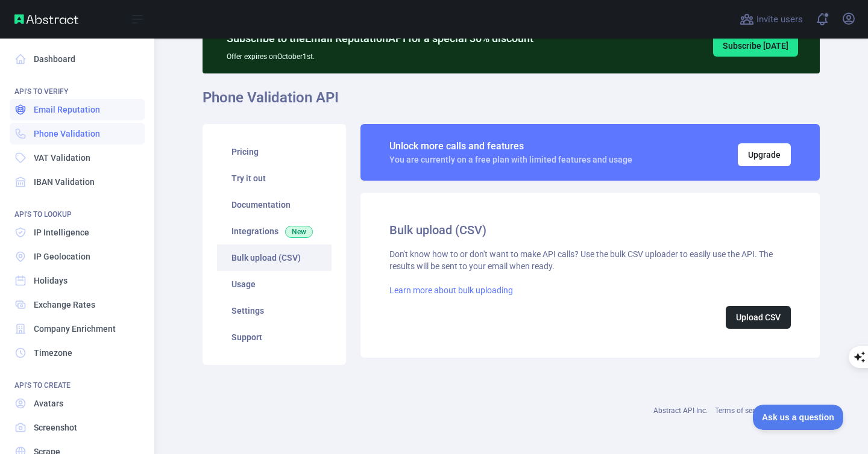  I want to click on p: Offer expires on October 1st., so click(380, 54).